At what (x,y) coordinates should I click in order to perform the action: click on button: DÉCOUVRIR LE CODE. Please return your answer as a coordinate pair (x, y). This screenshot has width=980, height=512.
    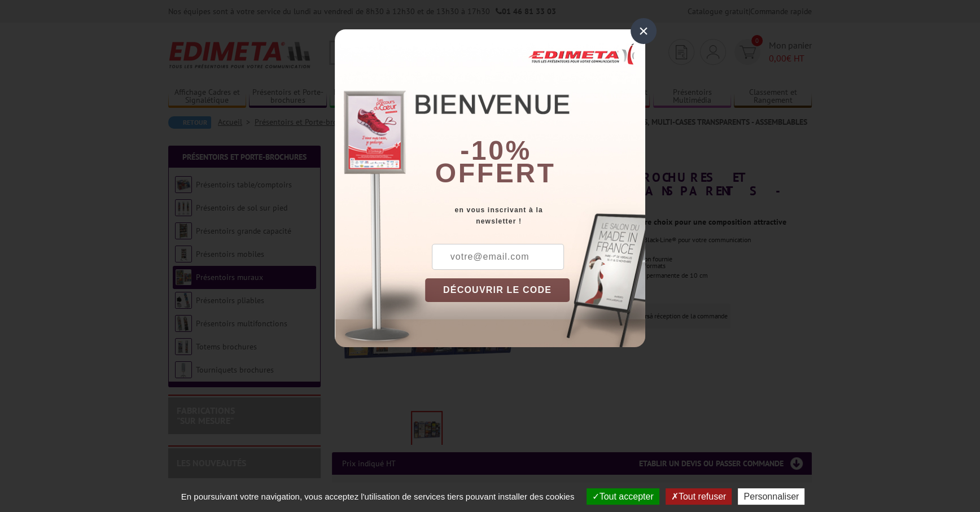
    Looking at the image, I should click on (497, 290).